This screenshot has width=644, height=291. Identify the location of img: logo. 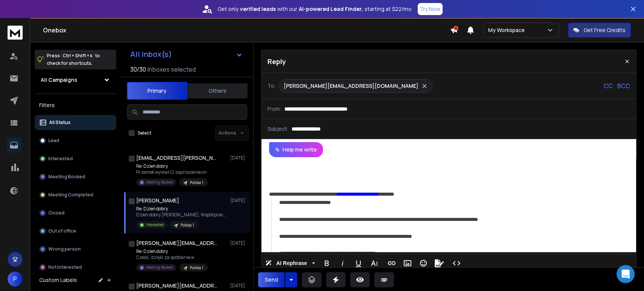
(15, 33).